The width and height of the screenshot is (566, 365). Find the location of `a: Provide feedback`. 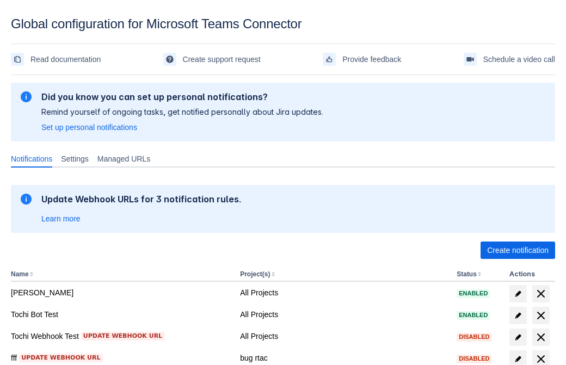

a: Provide feedback is located at coordinates (362, 59).